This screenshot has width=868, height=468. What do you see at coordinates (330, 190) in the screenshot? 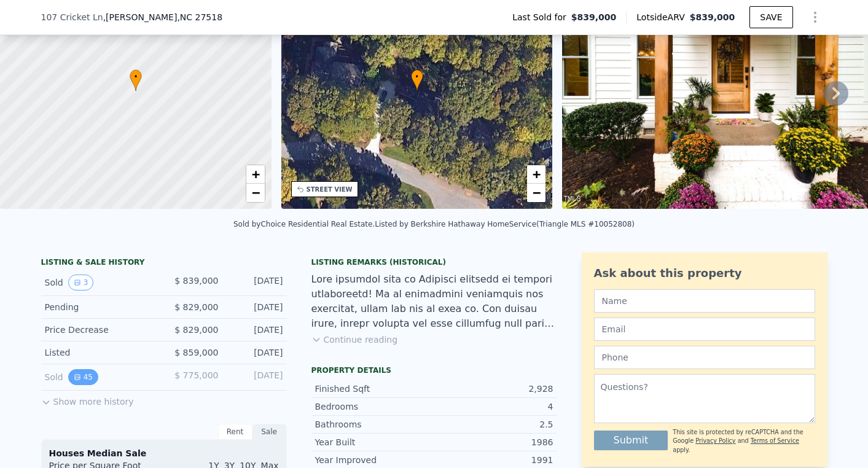
I see `div: STREET VIEW` at bounding box center [330, 190].